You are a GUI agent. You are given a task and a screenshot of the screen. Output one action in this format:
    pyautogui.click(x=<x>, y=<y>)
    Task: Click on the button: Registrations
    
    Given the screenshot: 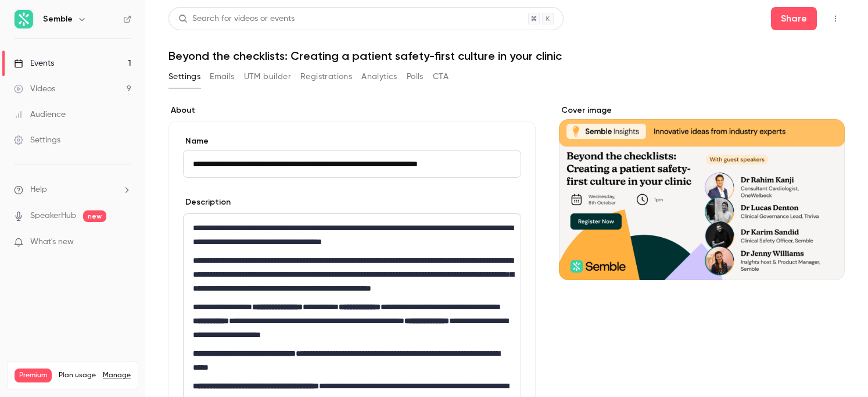 What is the action you would take?
    pyautogui.click(x=326, y=77)
    